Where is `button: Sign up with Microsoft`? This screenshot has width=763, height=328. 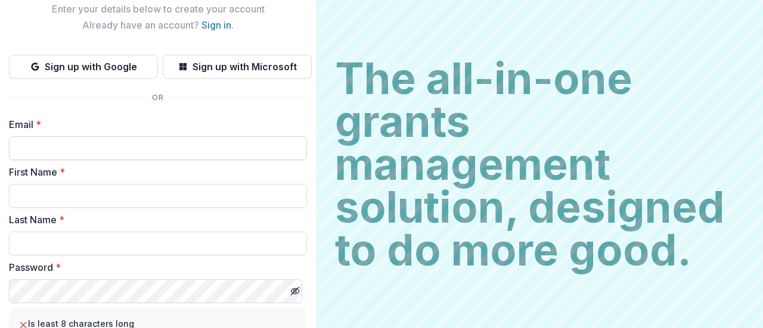
button: Sign up with Microsoft is located at coordinates (237, 67).